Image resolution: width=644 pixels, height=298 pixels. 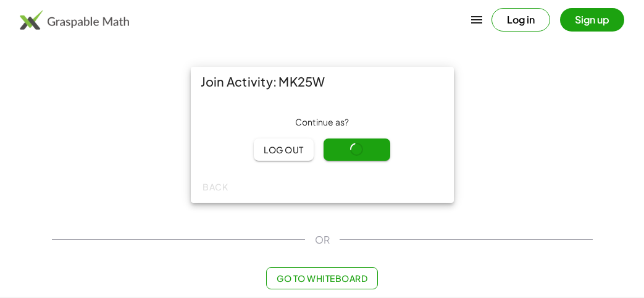 I want to click on span: Log out, so click(x=283, y=150).